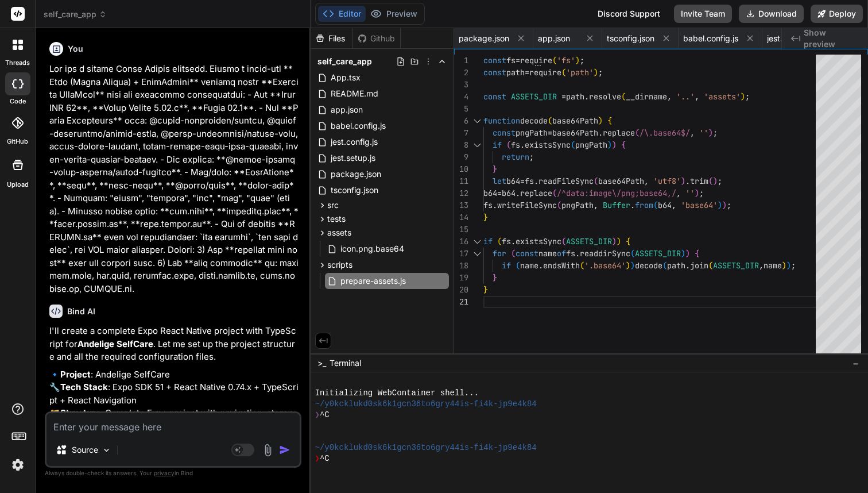 The image size is (868, 493). What do you see at coordinates (461, 169) in the screenshot?
I see `div: 10` at bounding box center [461, 169].